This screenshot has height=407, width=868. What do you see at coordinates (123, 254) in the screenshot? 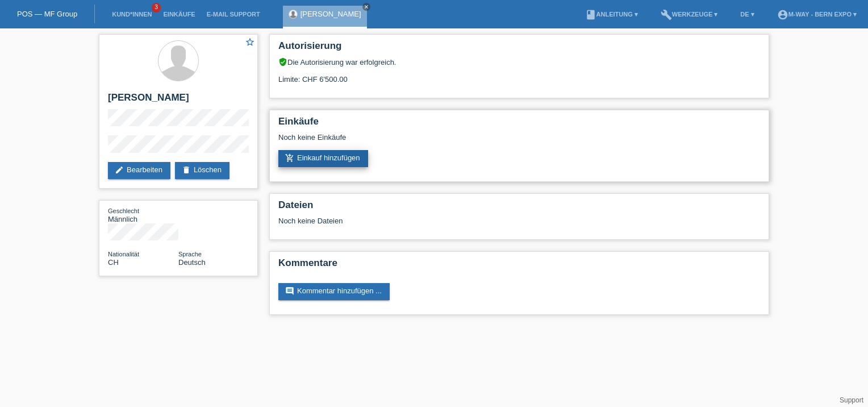
I see `span: Nationalität` at bounding box center [123, 254].